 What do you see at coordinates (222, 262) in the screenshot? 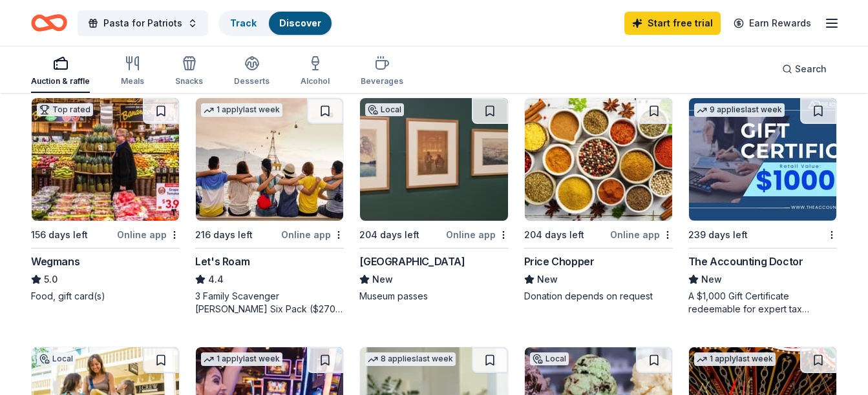
I see `div: Let's Roam` at bounding box center [222, 262].